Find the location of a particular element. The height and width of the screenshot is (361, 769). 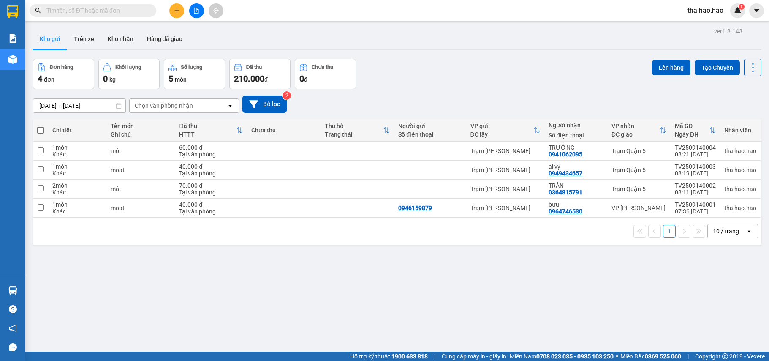

div: Nhân viên is located at coordinates (741, 130).